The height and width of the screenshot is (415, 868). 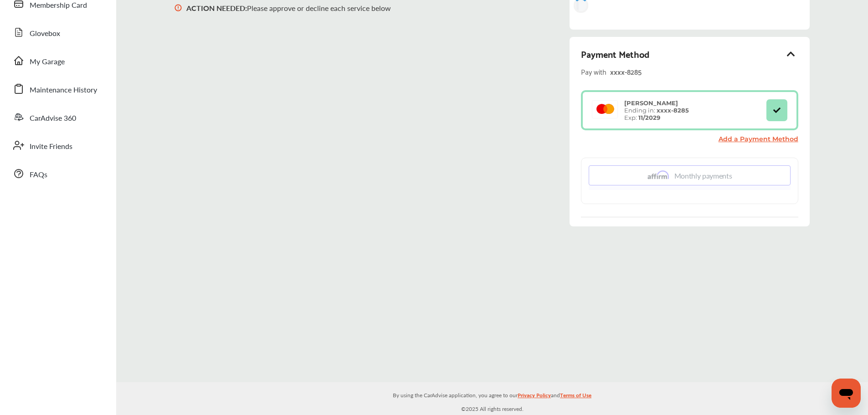 I want to click on a: Privacy Policy, so click(x=534, y=397).